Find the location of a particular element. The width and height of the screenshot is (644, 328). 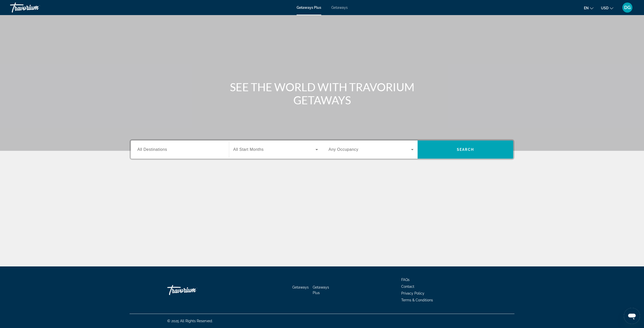

span: All Start Months is located at coordinates (248, 149).